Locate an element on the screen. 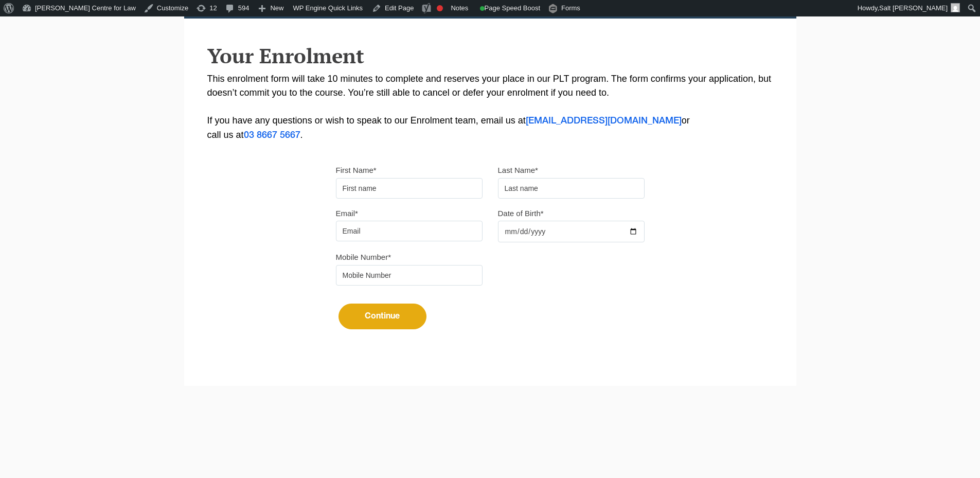 This screenshot has width=980, height=478. label: Date of Birth* is located at coordinates (521, 214).